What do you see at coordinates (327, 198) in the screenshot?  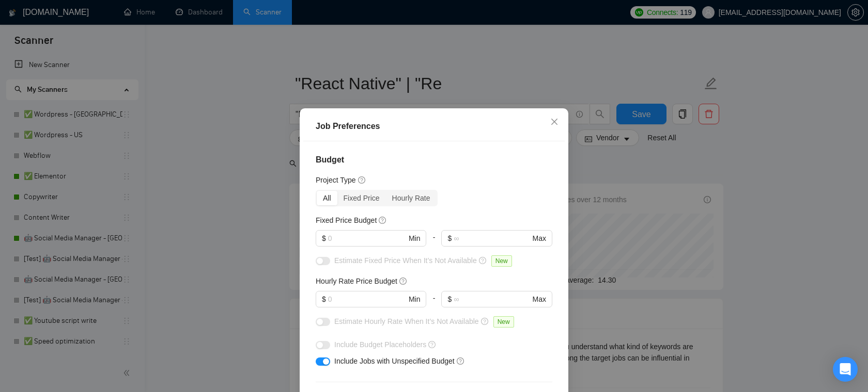 I see `div: All` at bounding box center [327, 198].